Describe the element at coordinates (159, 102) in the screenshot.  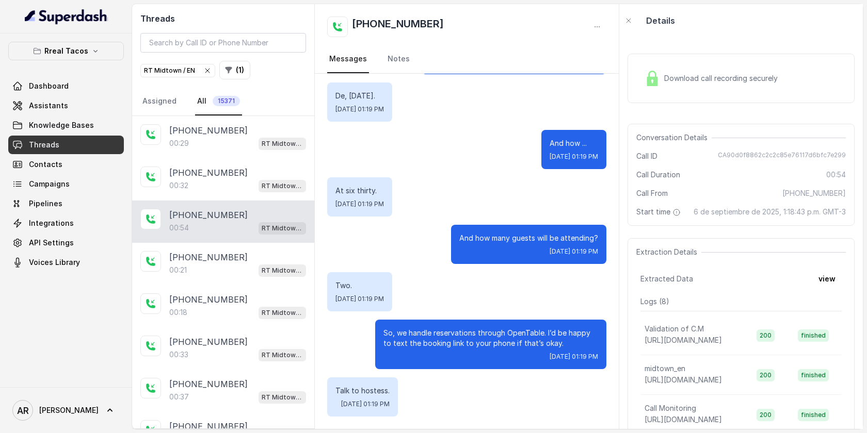
I see `a: Assigned` at that location.